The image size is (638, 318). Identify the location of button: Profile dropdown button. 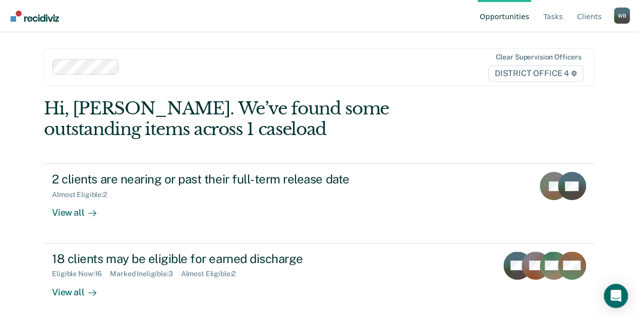
(622, 16).